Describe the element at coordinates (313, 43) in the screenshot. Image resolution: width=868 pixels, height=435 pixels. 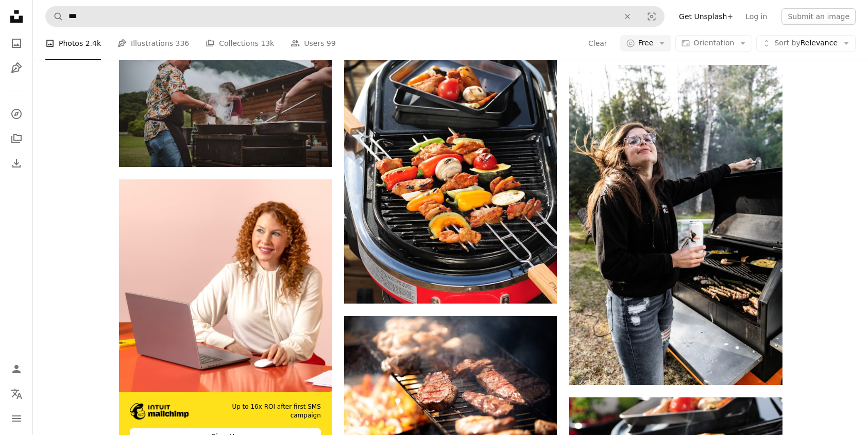
I see `a: Users 99` at that location.